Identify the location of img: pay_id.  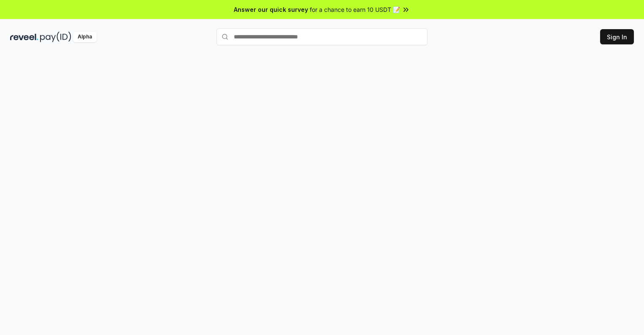
(56, 37).